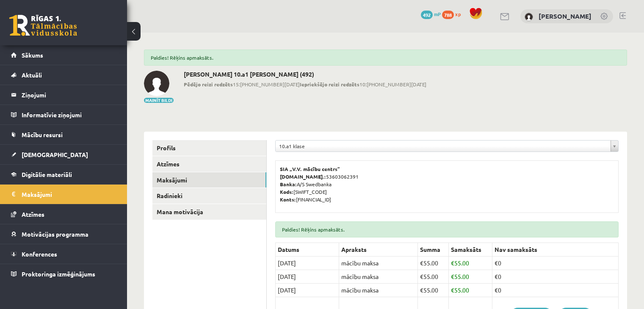  What do you see at coordinates (40, 254) in the screenshot?
I see `span: Konferences` at bounding box center [40, 254].